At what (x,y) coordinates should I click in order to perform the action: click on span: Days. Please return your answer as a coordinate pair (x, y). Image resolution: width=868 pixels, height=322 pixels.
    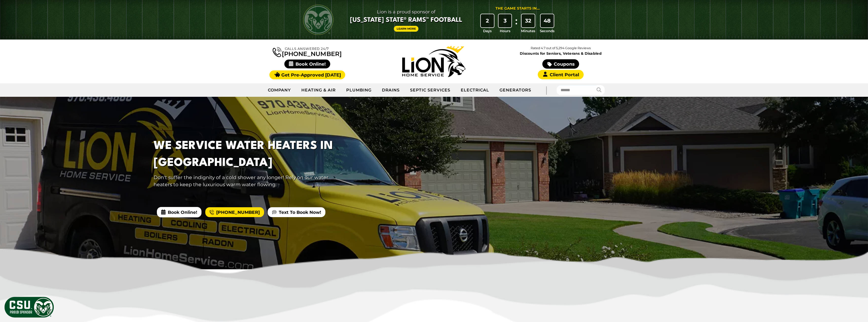
    Looking at the image, I should click on (487, 31).